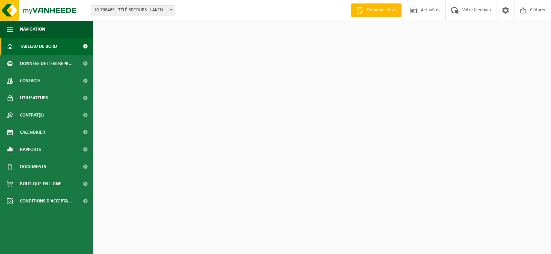 Image resolution: width=551 pixels, height=254 pixels. I want to click on span: 10-768469 - TÉLÉ-SECOURS - LAKEN, so click(133, 10).